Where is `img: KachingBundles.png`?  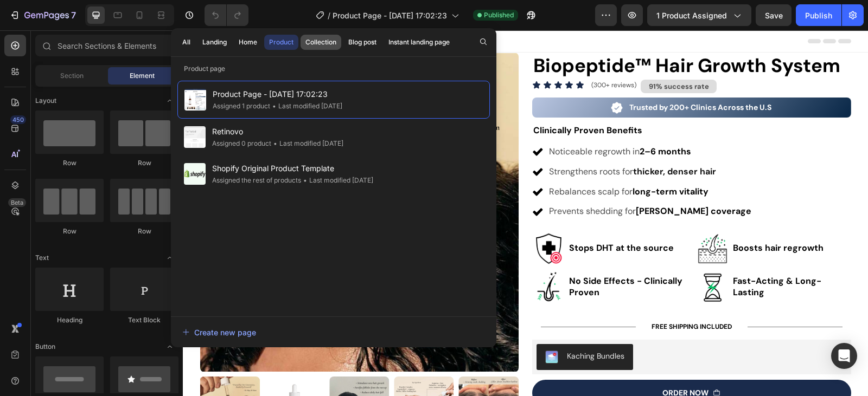
img: KachingBundles.png is located at coordinates (369, 327).